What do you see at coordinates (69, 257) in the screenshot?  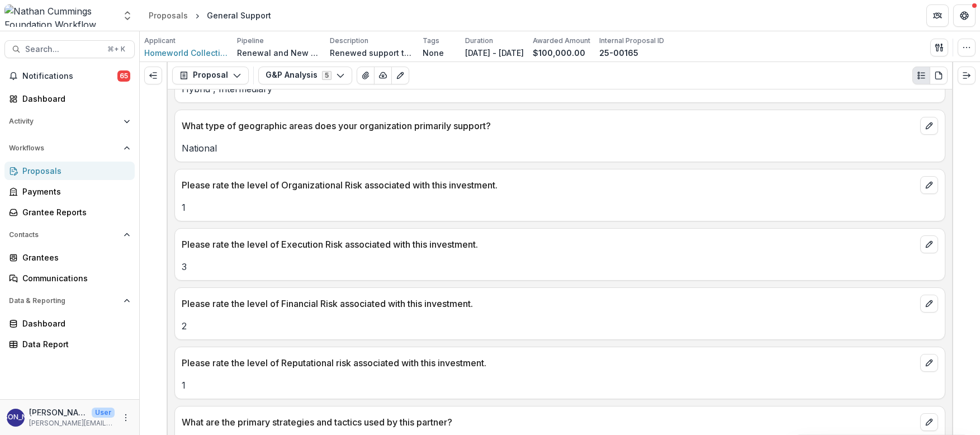 I see `a: Grantees` at bounding box center [69, 257].